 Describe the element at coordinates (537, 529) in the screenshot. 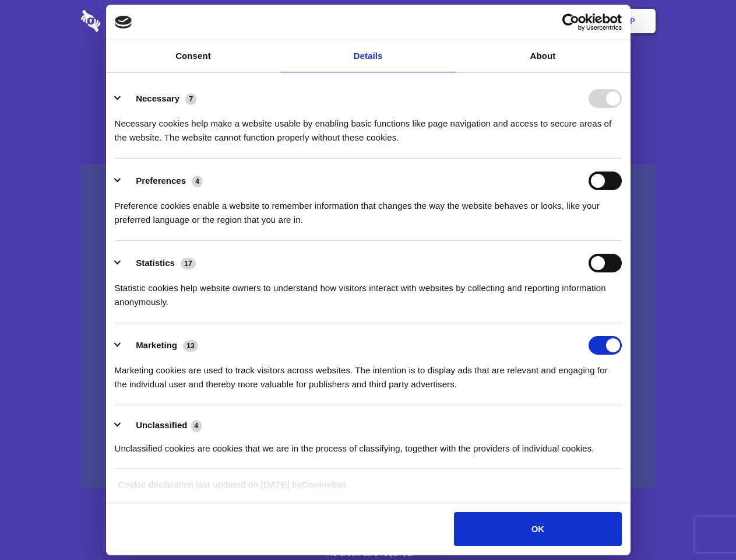

I see `button: OK` at that location.